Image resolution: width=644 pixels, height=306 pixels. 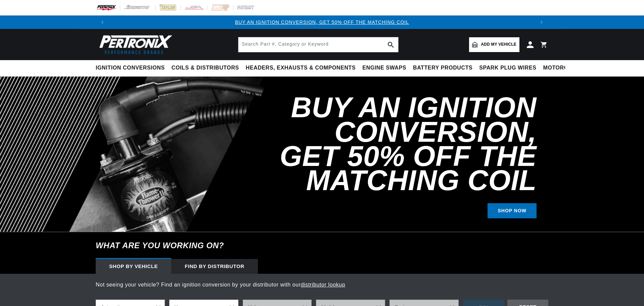 I want to click on span: Engine Swaps, so click(x=384, y=68).